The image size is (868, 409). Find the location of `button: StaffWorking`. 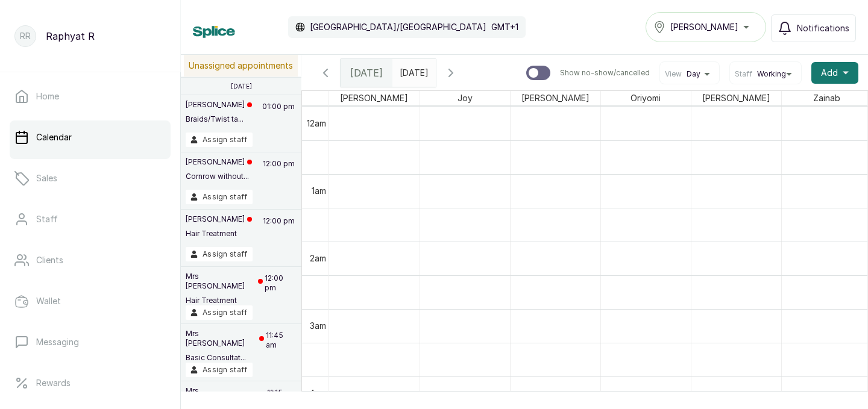

button: StaffWorking is located at coordinates (765, 74).